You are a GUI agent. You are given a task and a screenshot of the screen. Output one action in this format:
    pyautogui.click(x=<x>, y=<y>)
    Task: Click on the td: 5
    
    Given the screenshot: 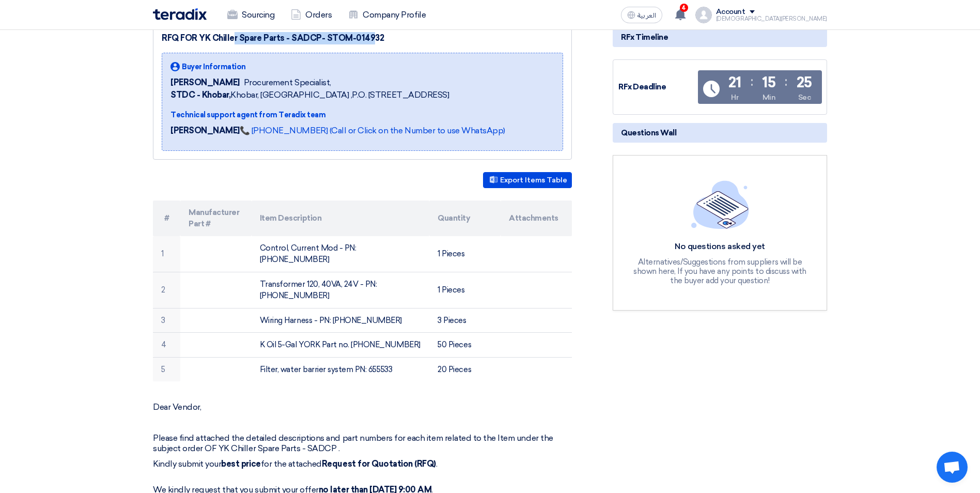 What is the action you would take?
    pyautogui.click(x=167, y=369)
    